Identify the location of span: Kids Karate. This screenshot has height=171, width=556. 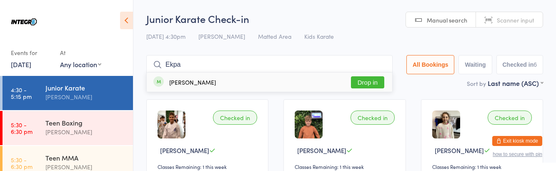
(319, 36).